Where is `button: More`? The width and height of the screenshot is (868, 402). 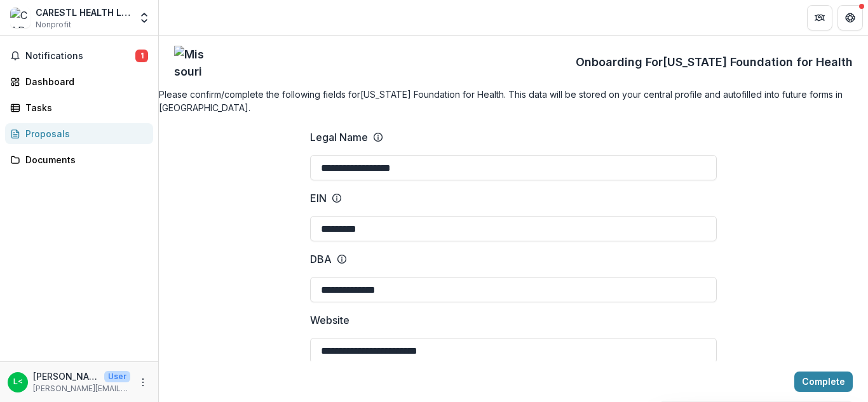
button: More is located at coordinates (143, 382).